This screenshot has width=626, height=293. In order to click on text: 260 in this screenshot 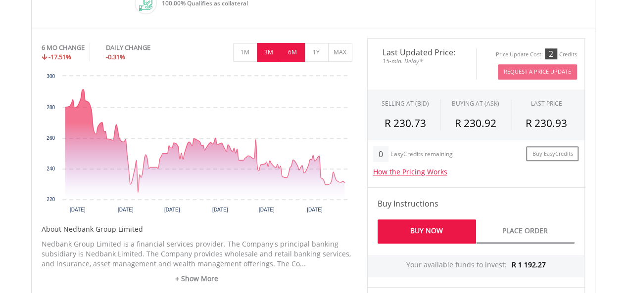, I will do `click(50, 138)`.